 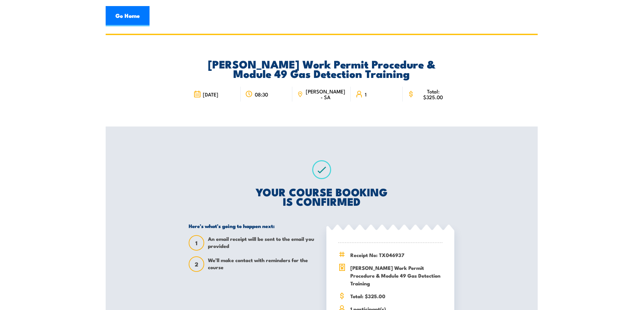 What do you see at coordinates (253, 226) in the screenshot?
I see `h5: Here’s what’s going to happen next:` at bounding box center [253, 226].